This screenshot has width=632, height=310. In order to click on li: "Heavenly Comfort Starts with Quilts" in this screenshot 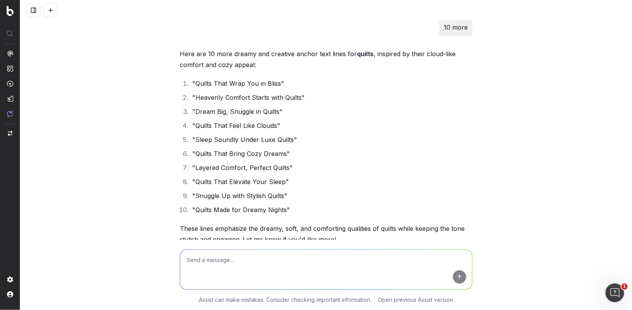, I will do `click(331, 97)`.